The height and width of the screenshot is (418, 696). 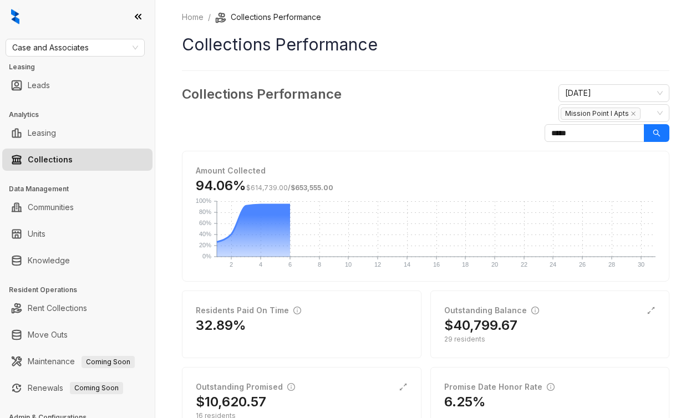 I want to click on strong: Amount Collected, so click(x=231, y=170).